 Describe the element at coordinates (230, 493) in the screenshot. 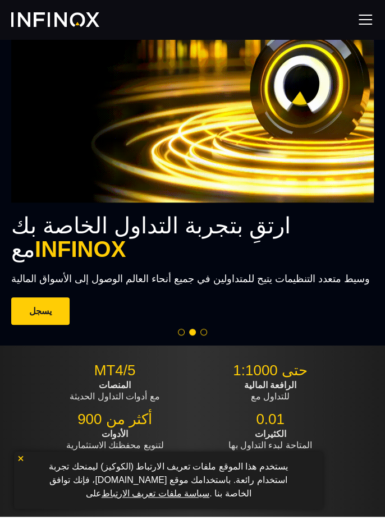

I see `font: الخاصة بنا .` at that location.